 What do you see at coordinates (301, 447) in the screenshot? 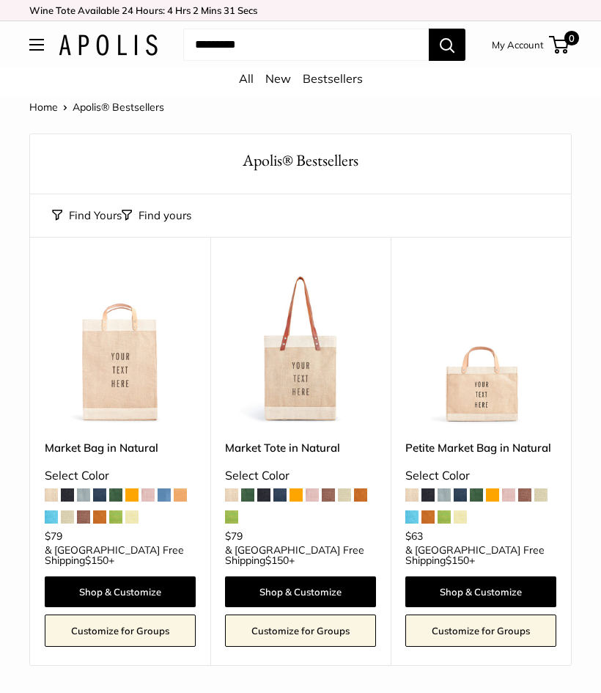
I see `a: Market Tote in Natural` at bounding box center [301, 447].